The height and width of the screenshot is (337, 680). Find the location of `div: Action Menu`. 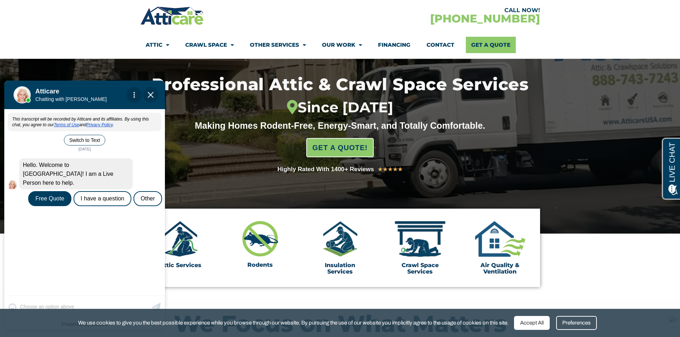

div: Action Menu is located at coordinates (134, 15).